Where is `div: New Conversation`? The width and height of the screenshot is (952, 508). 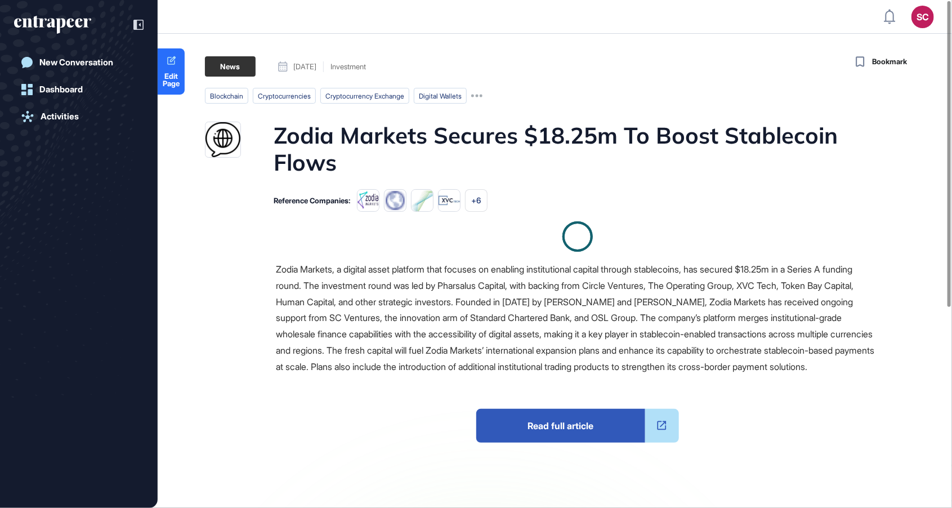 div: New Conversation is located at coordinates (76, 62).